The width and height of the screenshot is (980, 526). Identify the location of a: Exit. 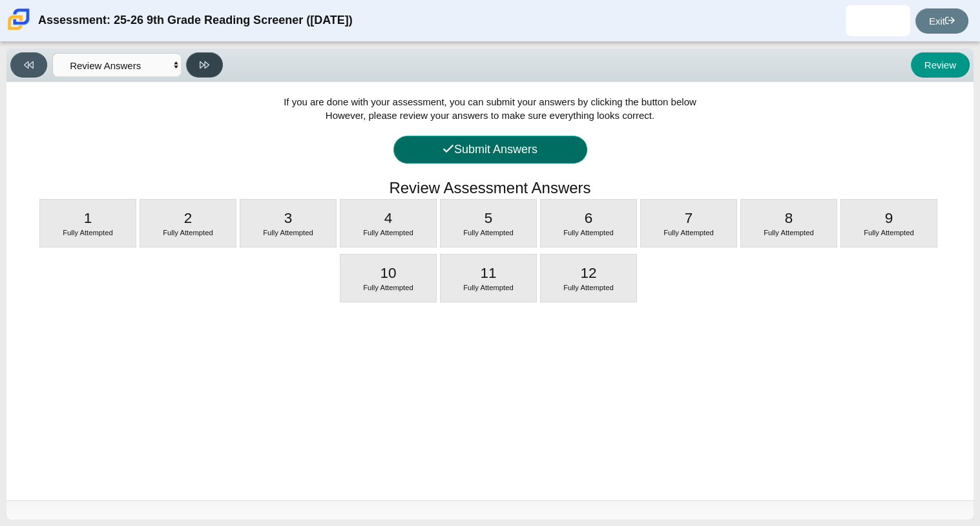
(942, 20).